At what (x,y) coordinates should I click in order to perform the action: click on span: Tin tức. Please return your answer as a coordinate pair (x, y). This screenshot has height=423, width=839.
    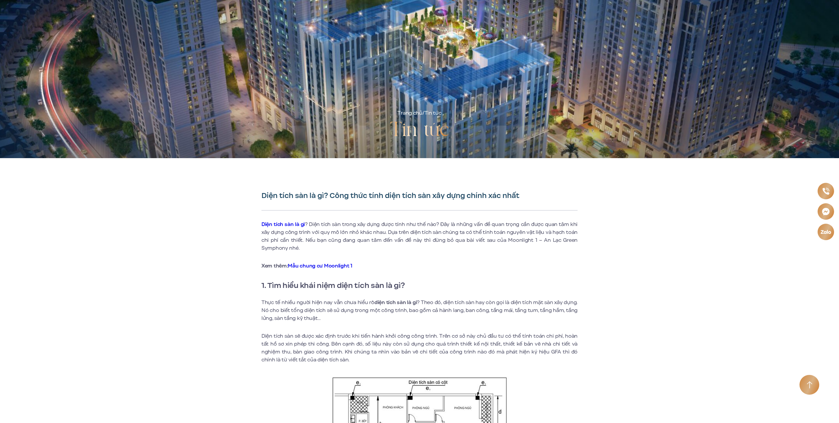
    Looking at the image, I should click on (433, 113).